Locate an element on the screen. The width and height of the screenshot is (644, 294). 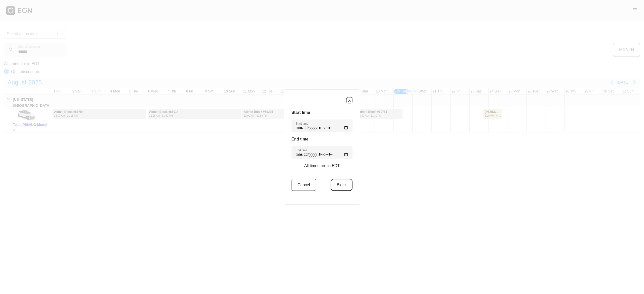
button: X is located at coordinates (350, 100).